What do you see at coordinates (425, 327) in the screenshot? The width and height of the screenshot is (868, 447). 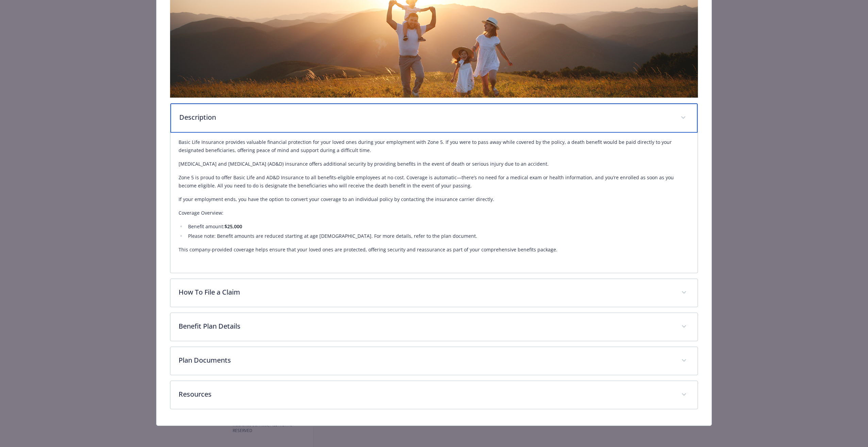 I see `p: Benefit Plan Details` at bounding box center [425, 327].